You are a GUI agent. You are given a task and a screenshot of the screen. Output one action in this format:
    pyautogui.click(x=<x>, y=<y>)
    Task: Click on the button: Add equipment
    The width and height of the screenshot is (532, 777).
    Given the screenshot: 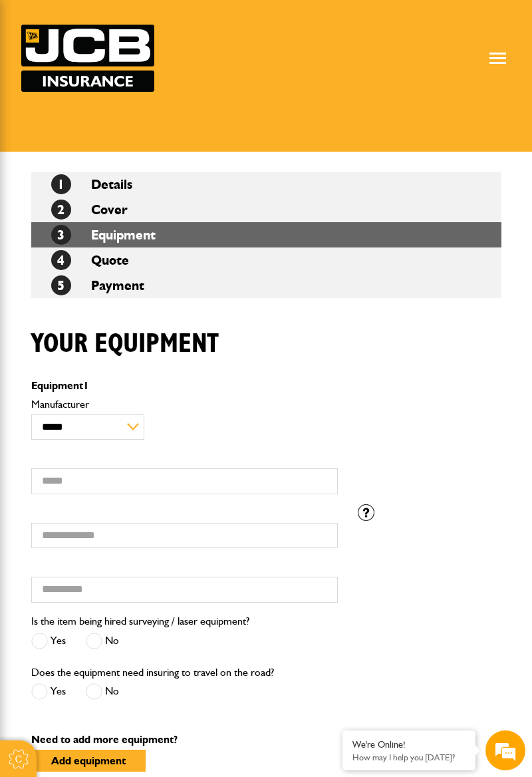 What is the action you would take?
    pyautogui.click(x=88, y=761)
    